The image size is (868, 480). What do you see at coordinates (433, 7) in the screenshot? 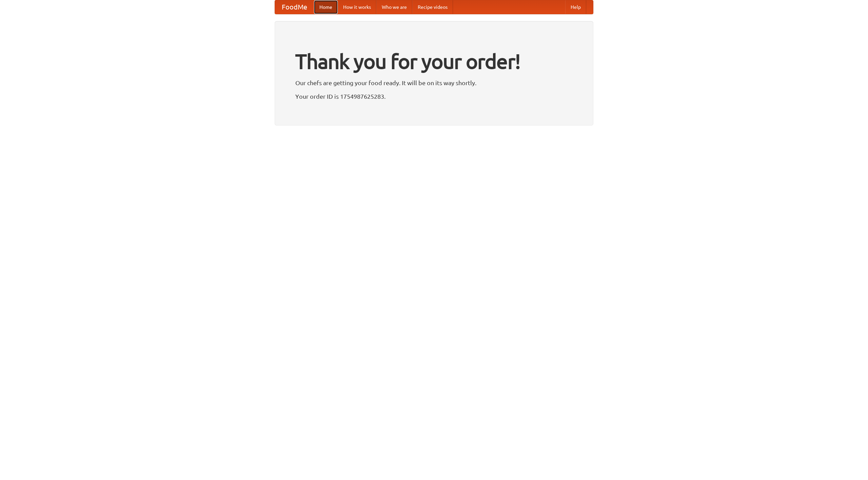
I see `a: Recipe videos` at bounding box center [433, 7].